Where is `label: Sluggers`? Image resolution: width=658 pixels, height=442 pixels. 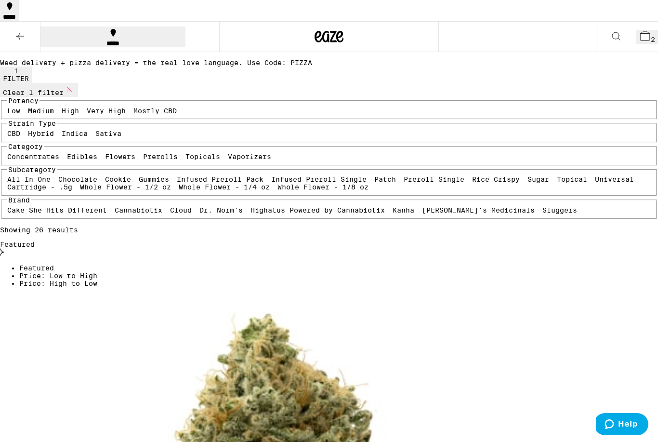 label: Sluggers is located at coordinates (560, 210).